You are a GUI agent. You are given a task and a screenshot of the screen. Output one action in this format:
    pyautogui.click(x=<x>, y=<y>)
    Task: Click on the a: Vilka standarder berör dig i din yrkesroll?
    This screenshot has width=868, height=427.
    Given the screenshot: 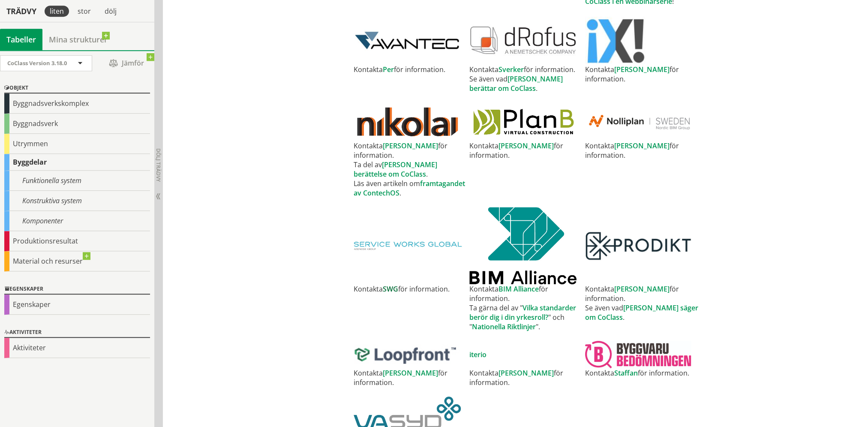 What is the action you would take?
    pyautogui.click(x=523, y=313)
    